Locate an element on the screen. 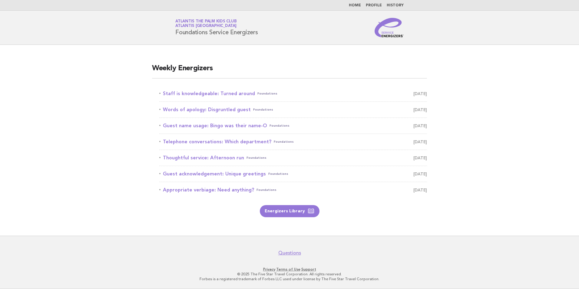  img: Service Energizers is located at coordinates (389, 28).